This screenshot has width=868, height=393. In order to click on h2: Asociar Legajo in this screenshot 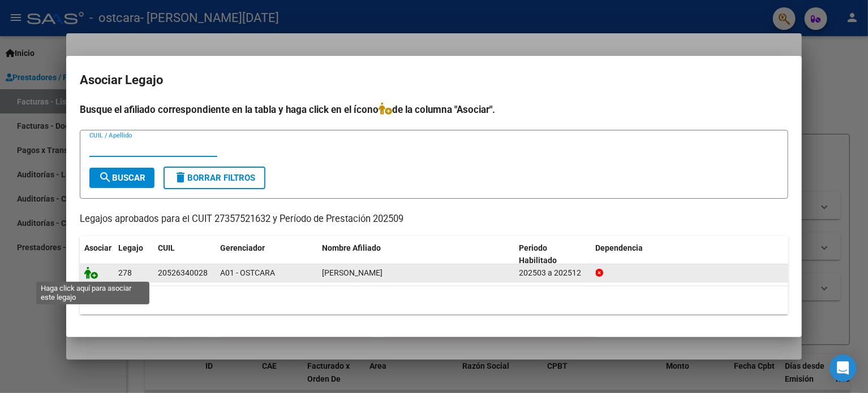, I will do `click(434, 80)`.